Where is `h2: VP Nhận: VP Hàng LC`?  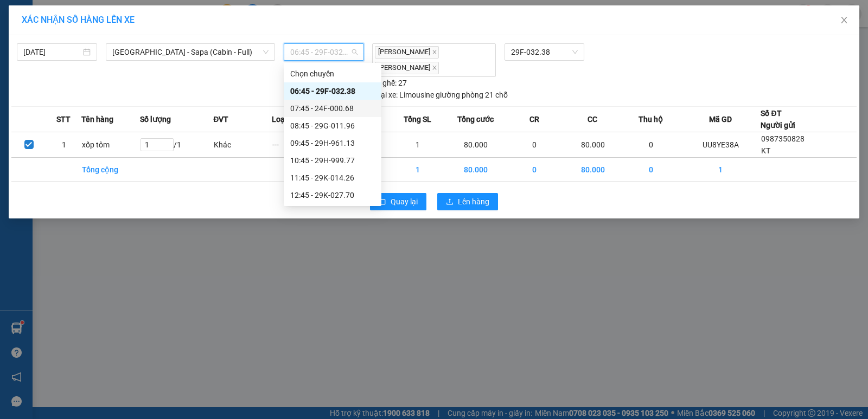 h2: VP Nhận: VP Hàng LC is located at coordinates (160, 97).